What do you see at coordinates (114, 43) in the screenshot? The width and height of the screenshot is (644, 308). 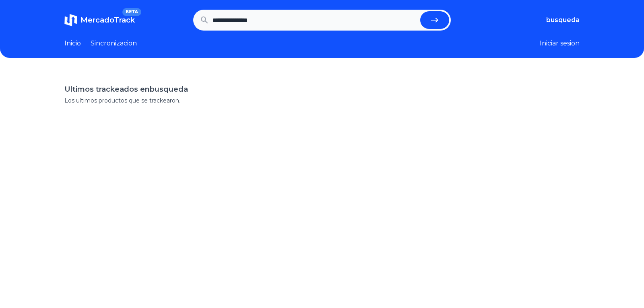 I see `a: Sincronizacion` at bounding box center [114, 43].